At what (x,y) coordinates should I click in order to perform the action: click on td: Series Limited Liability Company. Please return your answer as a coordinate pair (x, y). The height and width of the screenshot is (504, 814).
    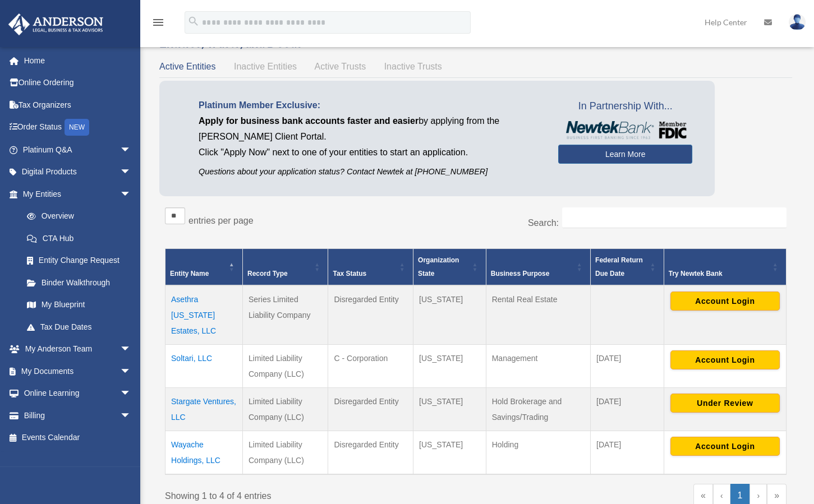
    Looking at the image, I should click on (285, 315).